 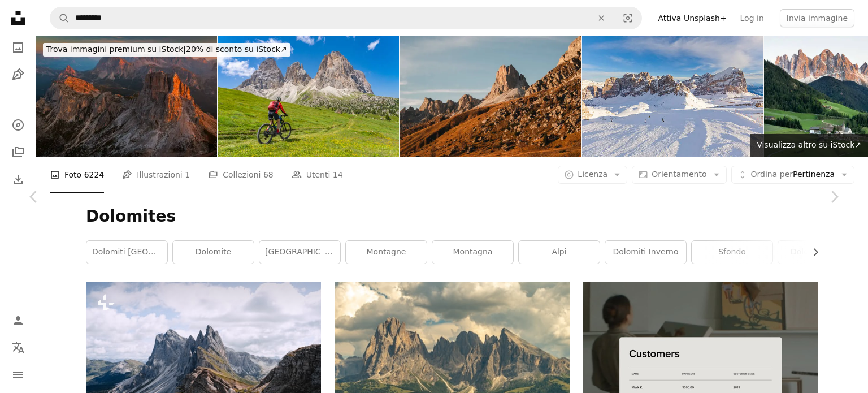 What do you see at coordinates (809, 145) in the screenshot?
I see `span: Visualizza altro su iStock ↗` at bounding box center [809, 145].